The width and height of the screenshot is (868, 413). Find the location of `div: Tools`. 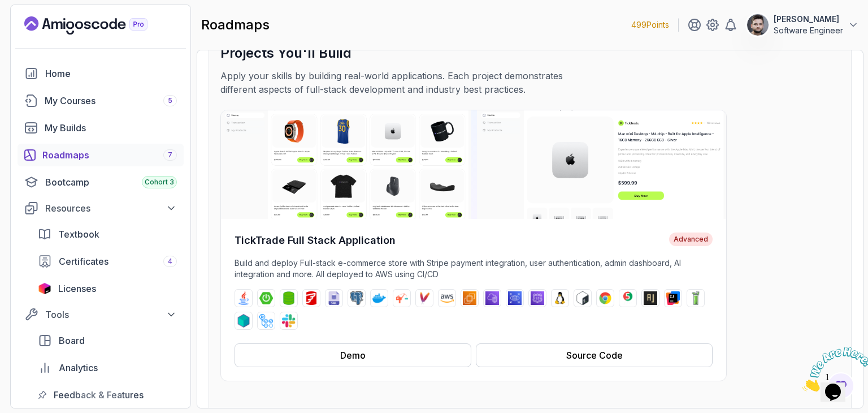

div: Tools is located at coordinates (110, 314).